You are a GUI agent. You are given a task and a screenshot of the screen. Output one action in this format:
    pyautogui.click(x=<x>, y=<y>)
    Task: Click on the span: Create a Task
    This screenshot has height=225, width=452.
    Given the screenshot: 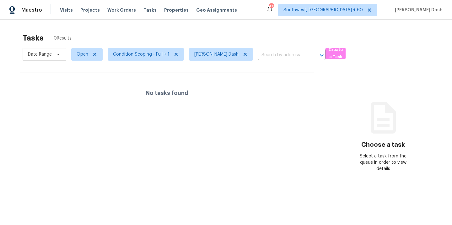 What is the action you would take?
    pyautogui.click(x=336, y=53)
    